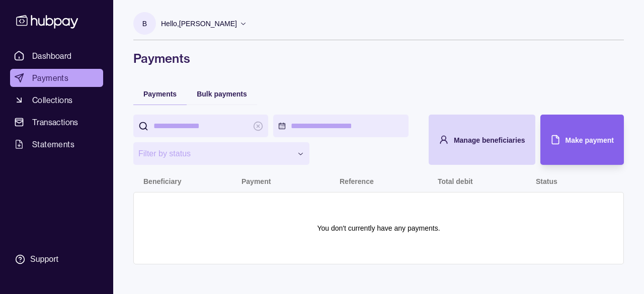 The width and height of the screenshot is (644, 294). Describe the element at coordinates (162, 181) in the screenshot. I see `p: Beneficiary` at that location.